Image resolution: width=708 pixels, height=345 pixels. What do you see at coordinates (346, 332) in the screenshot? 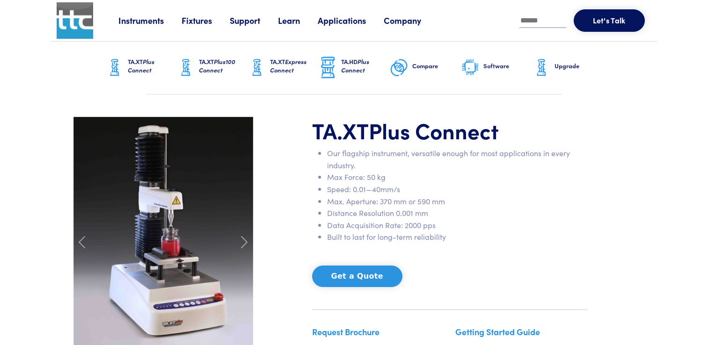
I see `a: Request Brochure` at bounding box center [346, 332].